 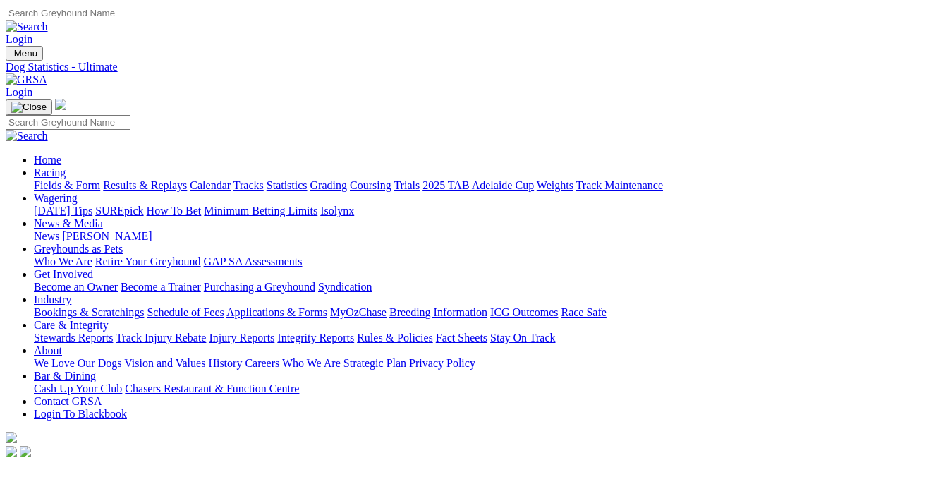 I want to click on a: Careers, so click(x=262, y=362).